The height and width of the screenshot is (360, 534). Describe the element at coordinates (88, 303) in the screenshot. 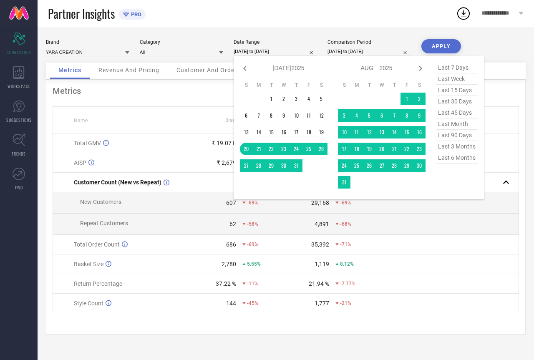

I see `span: Style Count` at that location.